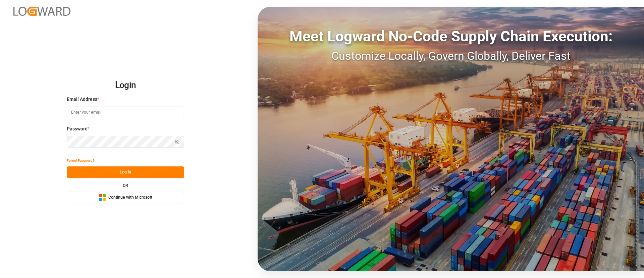 This screenshot has width=644, height=278. I want to click on h2: Login, so click(126, 85).